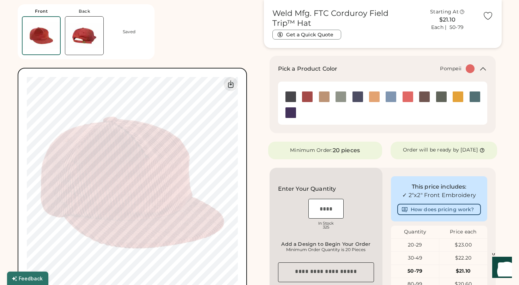  I want to click on div: Price each, so click(463, 232).